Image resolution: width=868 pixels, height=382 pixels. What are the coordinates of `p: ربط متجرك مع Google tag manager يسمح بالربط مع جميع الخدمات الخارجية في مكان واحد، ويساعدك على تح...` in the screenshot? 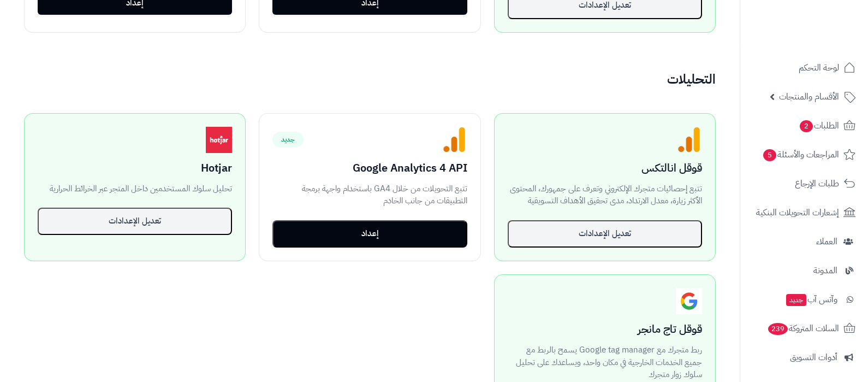 It's located at (605, 362).